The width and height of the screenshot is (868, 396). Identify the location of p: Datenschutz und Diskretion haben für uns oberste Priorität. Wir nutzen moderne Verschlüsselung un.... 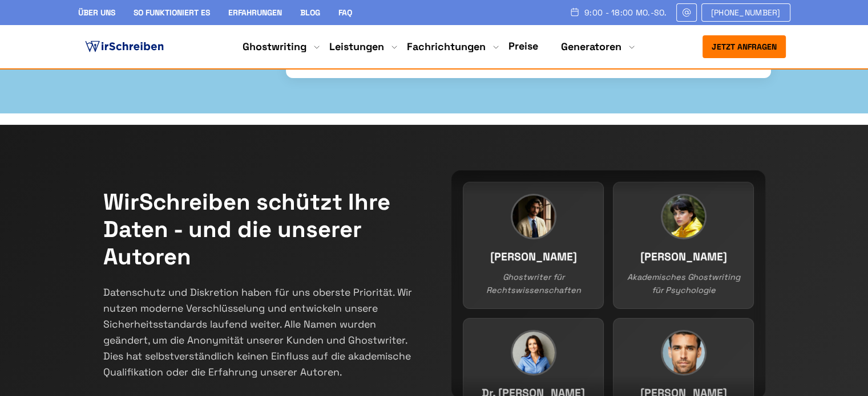
(260, 332).